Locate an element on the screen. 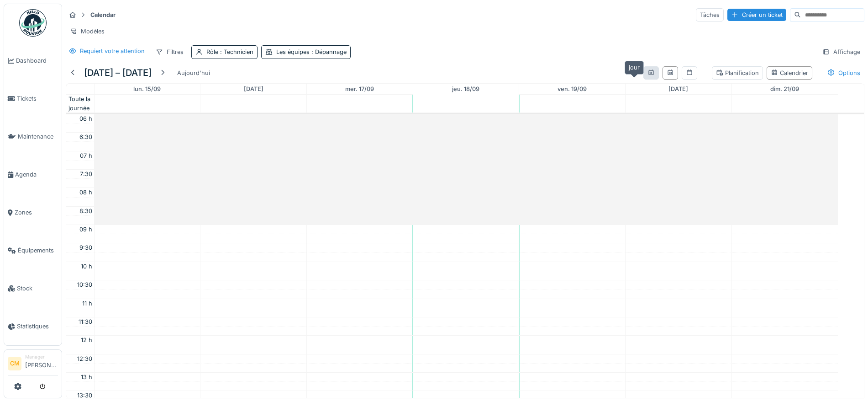  div: 8:30 is located at coordinates (86, 211).